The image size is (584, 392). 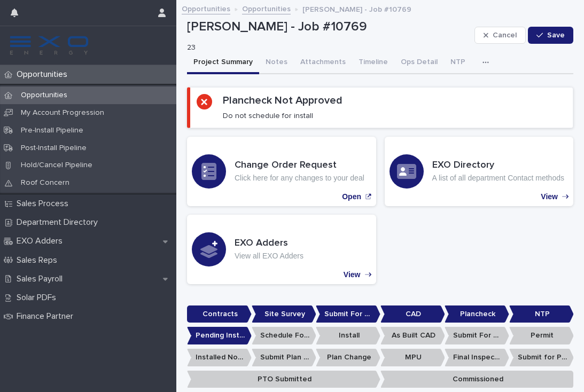 I want to click on p: Pending Install Task, so click(x=219, y=335).